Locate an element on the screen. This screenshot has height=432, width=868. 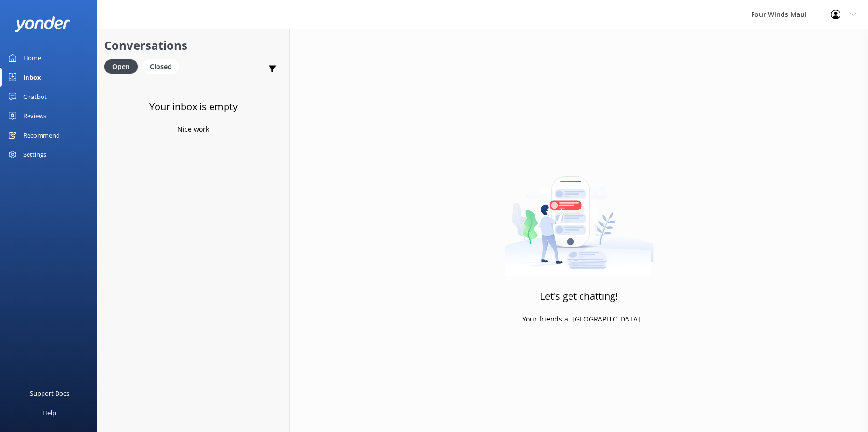
h3: Let's get chatting! is located at coordinates (578, 296).